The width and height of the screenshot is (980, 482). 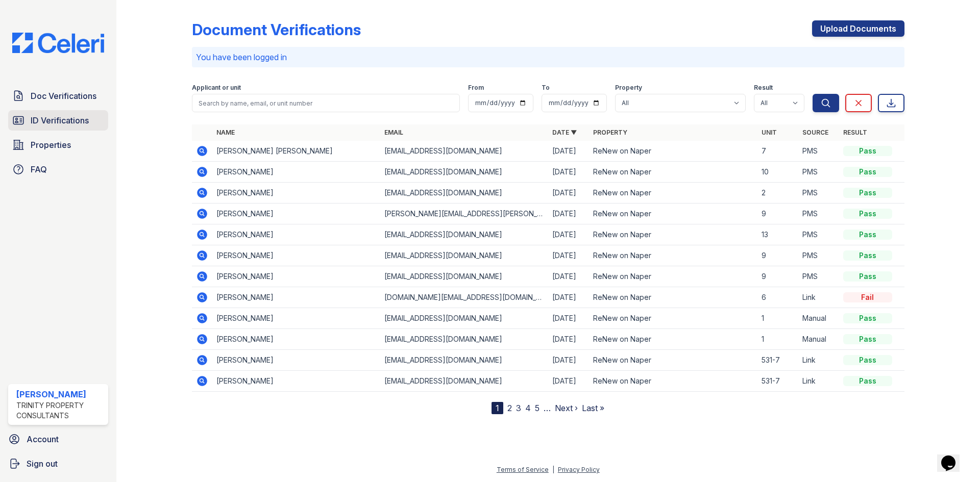 I want to click on a: Property, so click(x=610, y=132).